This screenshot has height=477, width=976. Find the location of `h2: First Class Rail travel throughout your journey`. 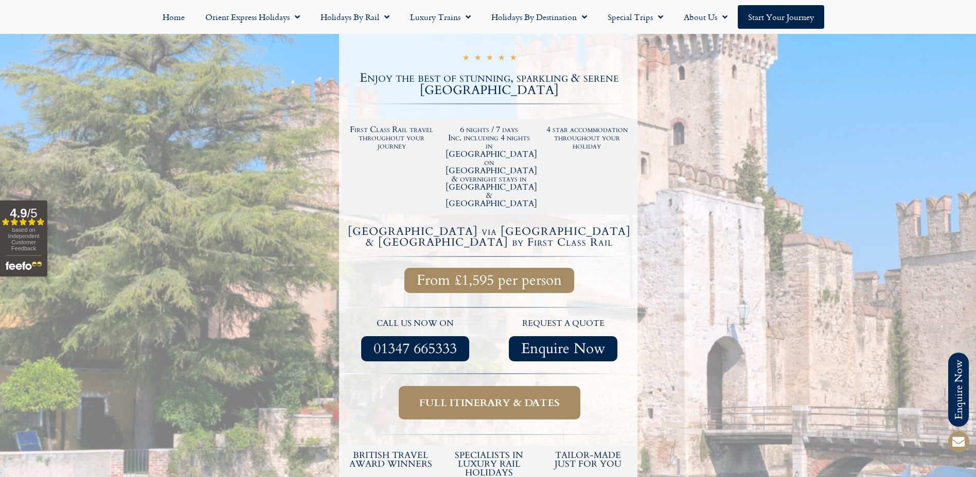

h2: First Class Rail travel throughout your journey is located at coordinates (392, 138).